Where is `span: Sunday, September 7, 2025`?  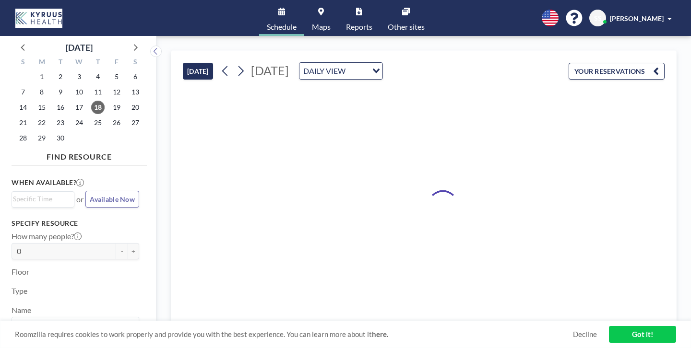 span: Sunday, September 7, 2025 is located at coordinates (23, 92).